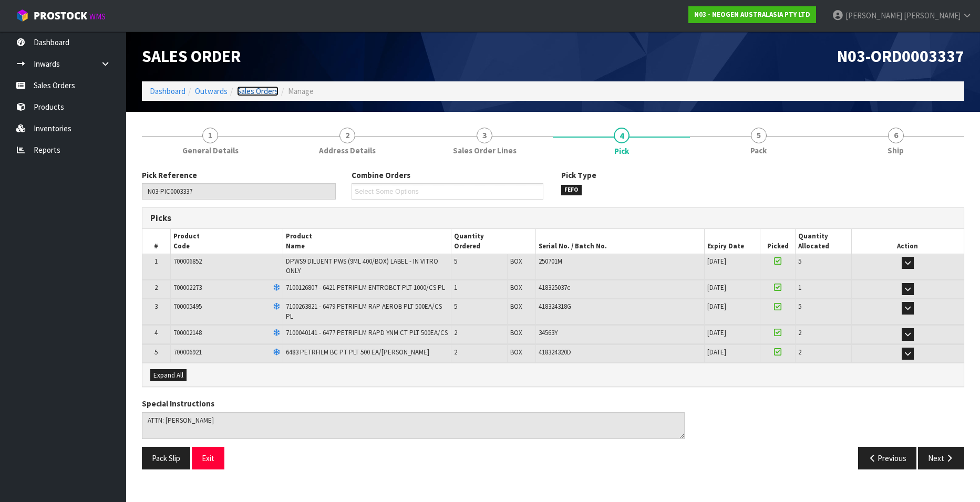 This screenshot has height=502, width=980. Describe the element at coordinates (778, 246) in the screenshot. I see `span: Picked` at that location.